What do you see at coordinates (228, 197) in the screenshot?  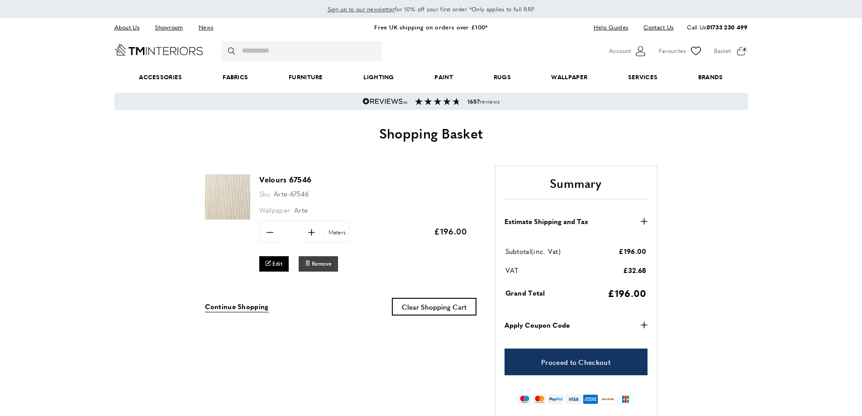 I see `img: Velours 67546` at bounding box center [228, 197].